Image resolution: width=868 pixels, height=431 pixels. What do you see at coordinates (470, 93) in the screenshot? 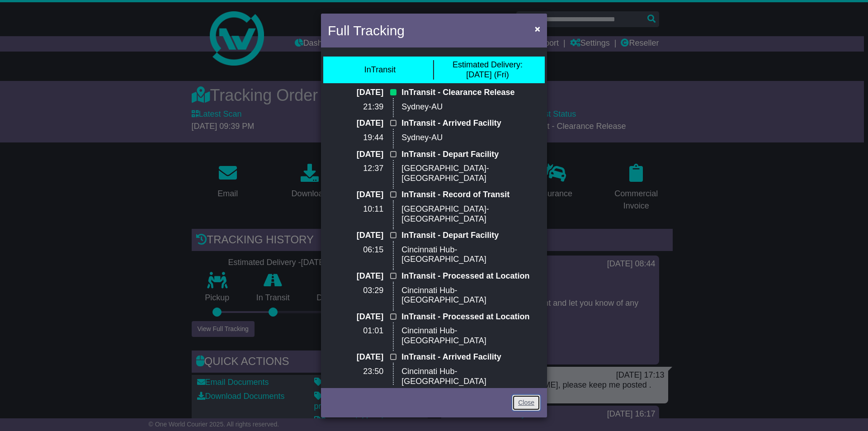
I see `p: InTransit - Clearance Release` at bounding box center [470, 93].